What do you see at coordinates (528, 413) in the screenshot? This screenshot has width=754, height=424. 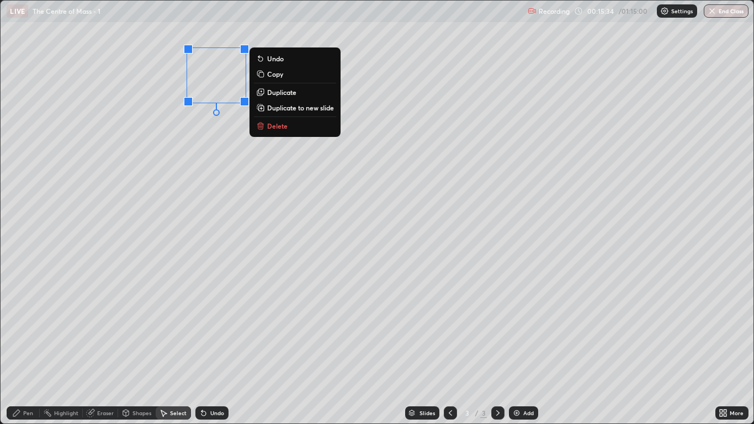 I see `div: Add` at bounding box center [528, 413].